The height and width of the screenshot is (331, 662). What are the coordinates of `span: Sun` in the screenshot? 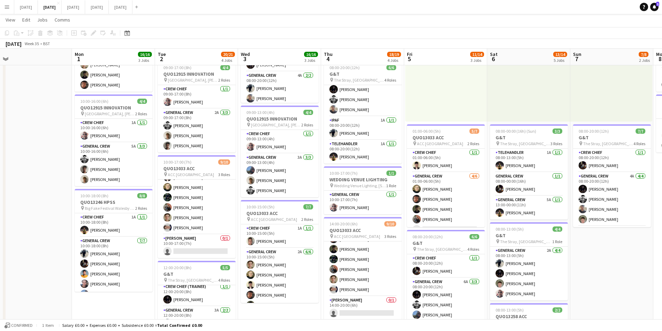 It's located at (577, 54).